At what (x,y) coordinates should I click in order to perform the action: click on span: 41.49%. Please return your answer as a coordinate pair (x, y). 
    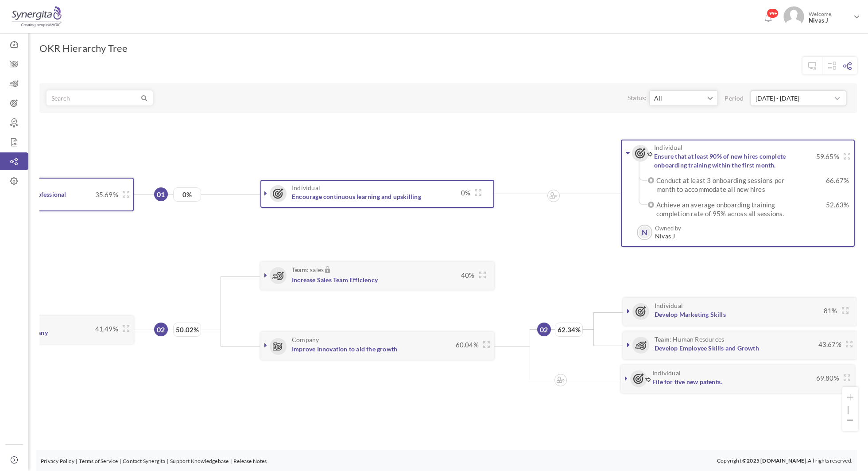
    Looking at the image, I should click on (105, 329).